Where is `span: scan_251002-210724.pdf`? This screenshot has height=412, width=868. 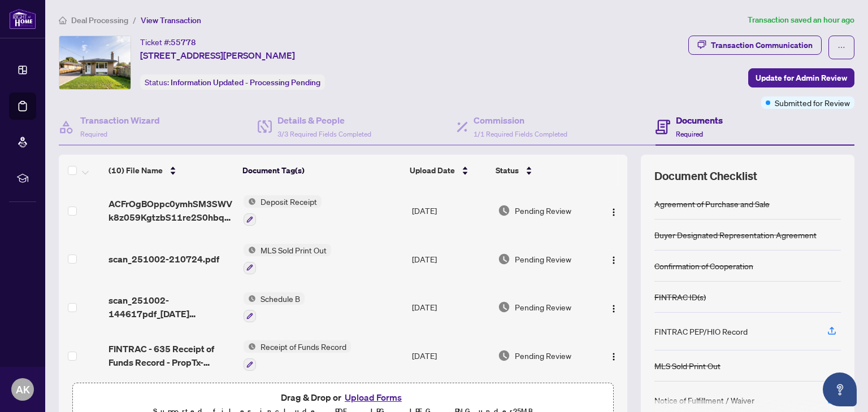 span: scan_251002-210724.pdf is located at coordinates (164, 259).